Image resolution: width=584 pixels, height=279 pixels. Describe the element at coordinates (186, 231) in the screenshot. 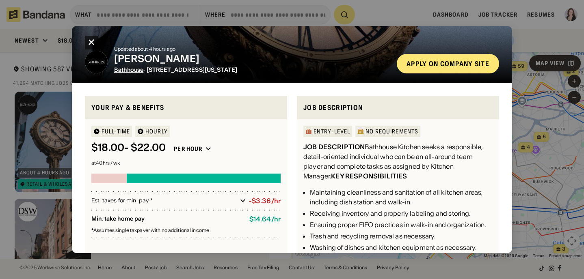

I see `div: Assumes single taxpayer with no additional income` at that location.